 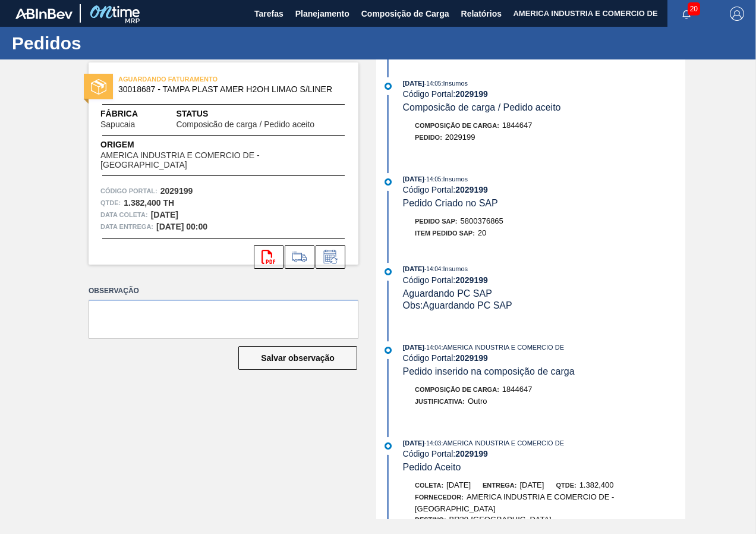 What do you see at coordinates (458, 305) in the screenshot?
I see `span: Obs: Aguardando PC SAP` at bounding box center [458, 305].